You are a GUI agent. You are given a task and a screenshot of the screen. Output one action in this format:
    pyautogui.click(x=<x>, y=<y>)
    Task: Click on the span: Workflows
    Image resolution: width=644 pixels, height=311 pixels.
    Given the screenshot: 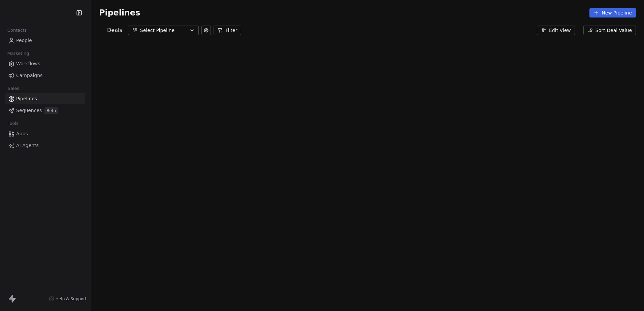 What is the action you would take?
    pyautogui.click(x=28, y=63)
    